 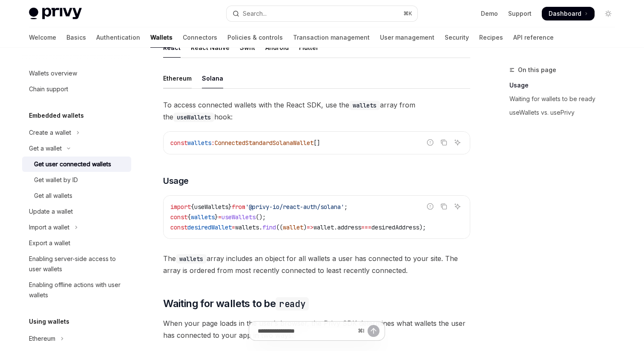 What do you see at coordinates (608, 14) in the screenshot?
I see `button: Toggle dark mode` at bounding box center [608, 14].